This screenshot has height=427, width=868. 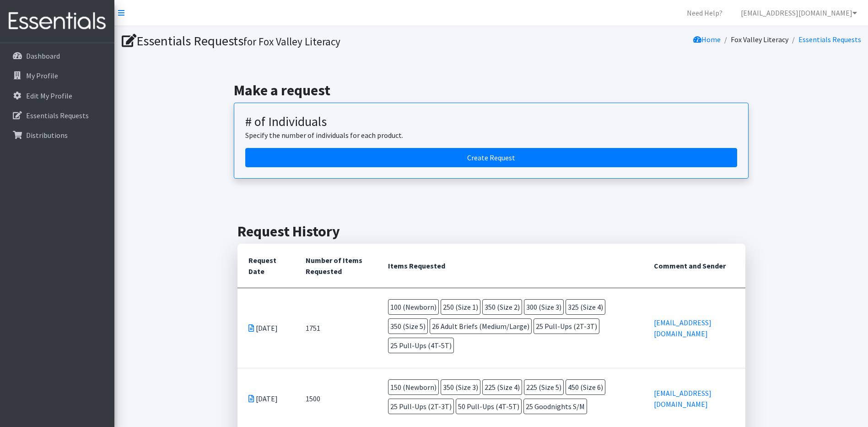 What do you see at coordinates (49, 96) in the screenshot?
I see `p: Edit My Profile` at bounding box center [49, 96].